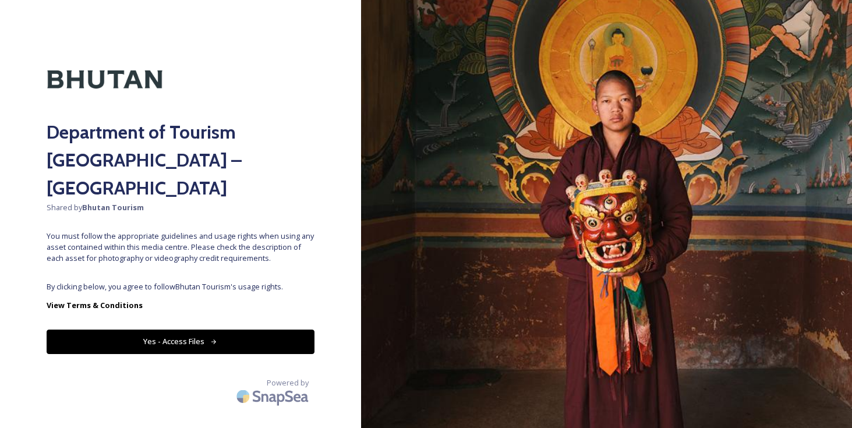 The width and height of the screenshot is (852, 428). Describe the element at coordinates (181, 207) in the screenshot. I see `span: Shared by` at that location.